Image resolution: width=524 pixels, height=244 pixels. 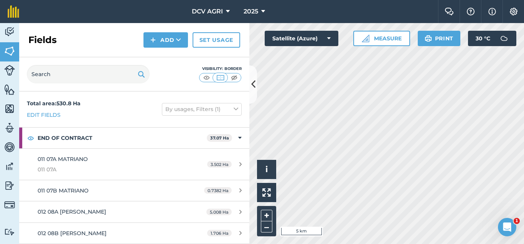 I want to click on img: Ruler icon, so click(x=366, y=38).